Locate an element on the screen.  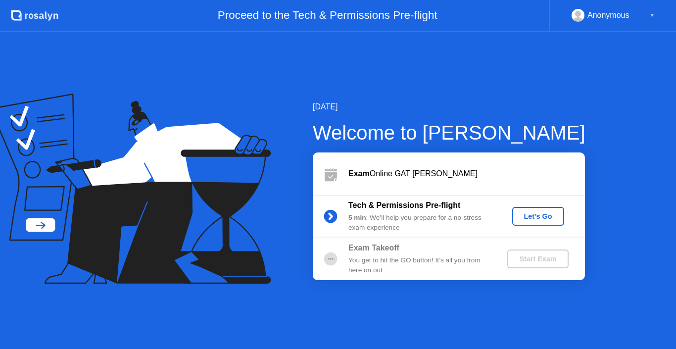
div: You get to hit the GO button! It’s all you from here on out is located at coordinates (420, 265).